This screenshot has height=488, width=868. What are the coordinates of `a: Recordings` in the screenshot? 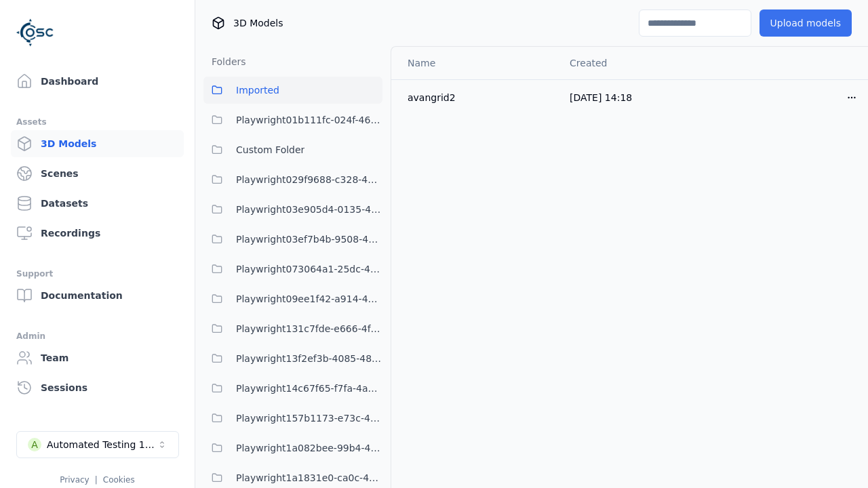 It's located at (97, 233).